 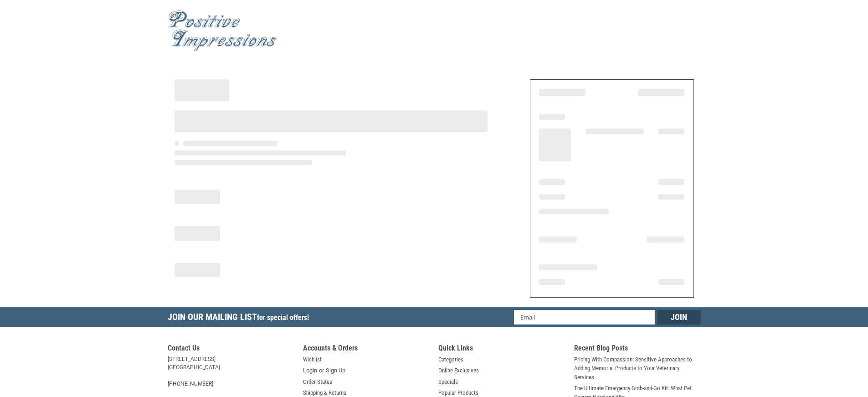 What do you see at coordinates (318, 382) in the screenshot?
I see `a: Order Status` at bounding box center [318, 382].